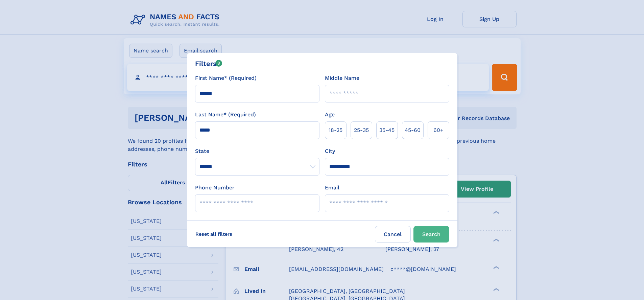 The height and width of the screenshot is (300, 644). Describe the element at coordinates (257, 152) in the screenshot. I see `label: State` at that location.